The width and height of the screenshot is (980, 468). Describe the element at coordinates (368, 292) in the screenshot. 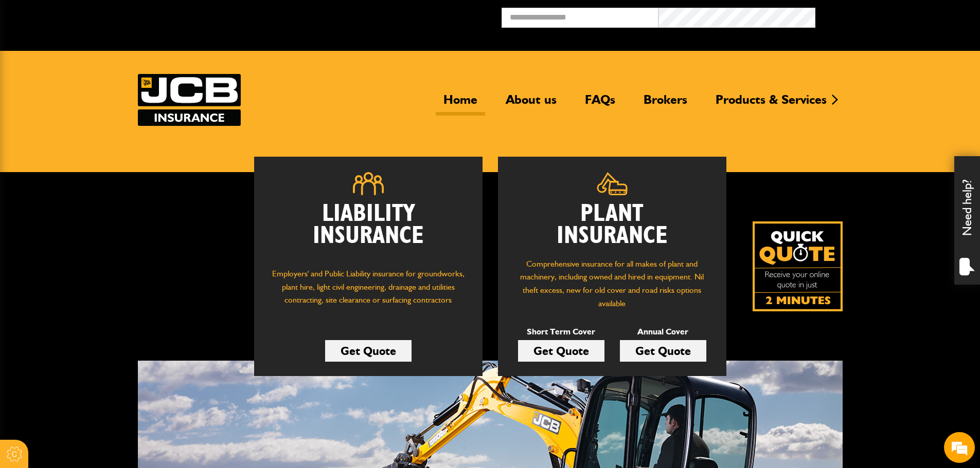

I see `p: Employers' and Public Liability insurance for groundworks, plant hire, light civil engineering, d...` at that location.